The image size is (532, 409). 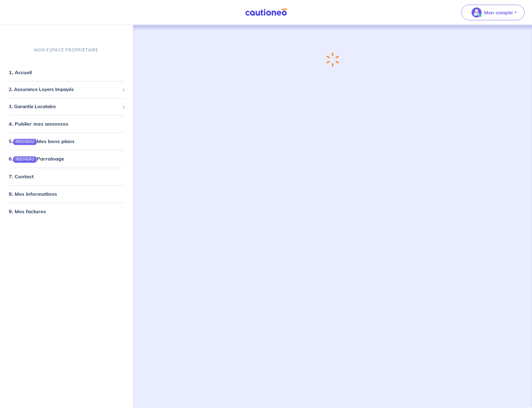 I want to click on div: 1. Accueil, so click(x=66, y=72).